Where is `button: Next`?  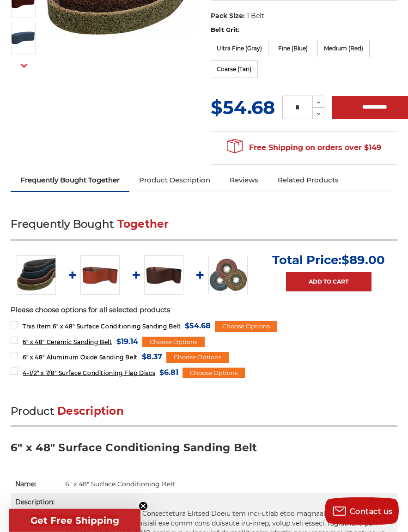
button: Next is located at coordinates (24, 65).